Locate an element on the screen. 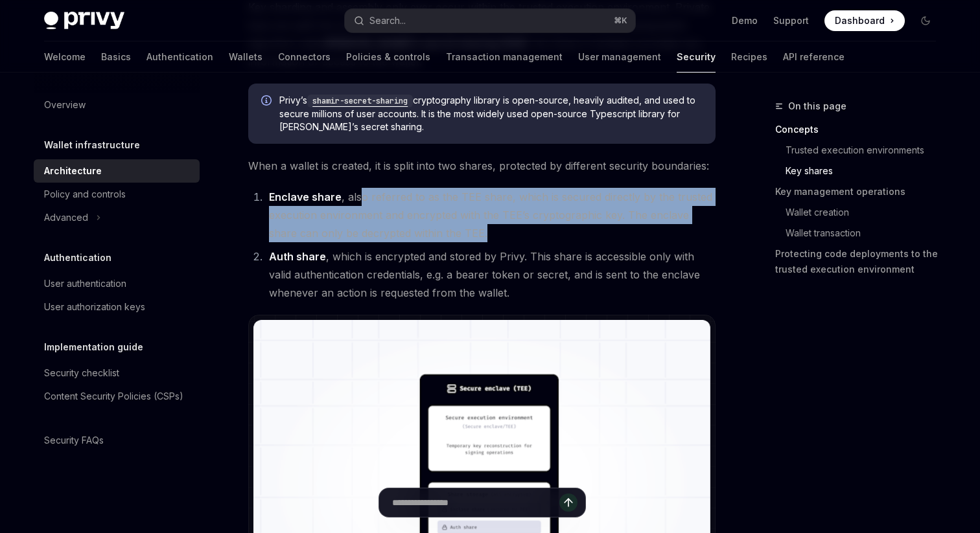 Image resolution: width=980 pixels, height=533 pixels. a: Key management operations is located at coordinates (860, 192).